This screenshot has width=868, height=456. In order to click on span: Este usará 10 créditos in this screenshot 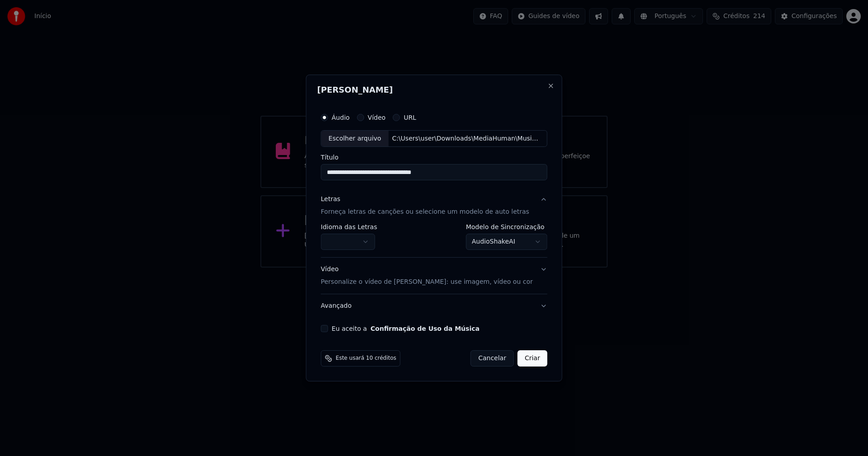, I will do `click(366, 358)`.